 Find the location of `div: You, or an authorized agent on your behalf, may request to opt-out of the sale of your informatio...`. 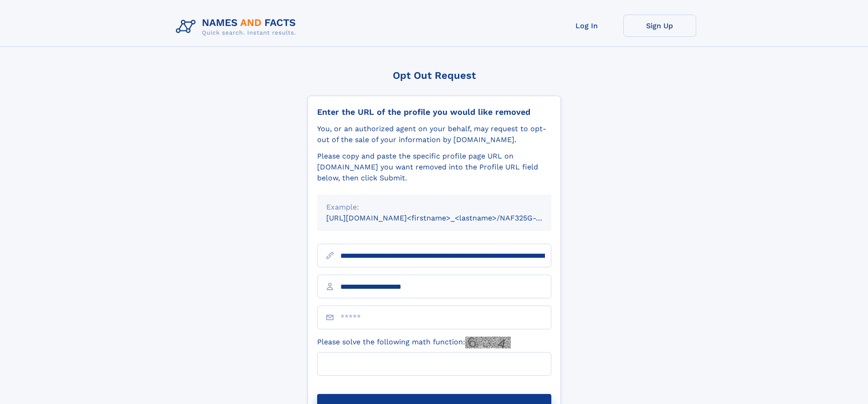

div: You, or an authorized agent on your behalf, may request to opt-out of the sale of your informatio... is located at coordinates (434, 135).